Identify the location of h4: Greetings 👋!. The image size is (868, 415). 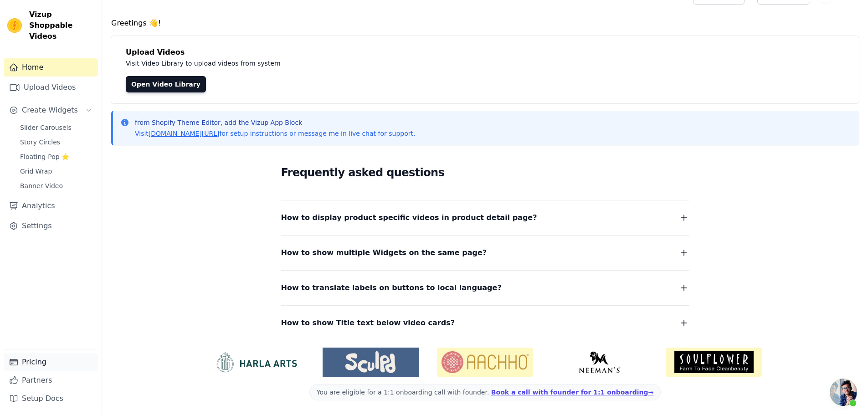
(485, 23).